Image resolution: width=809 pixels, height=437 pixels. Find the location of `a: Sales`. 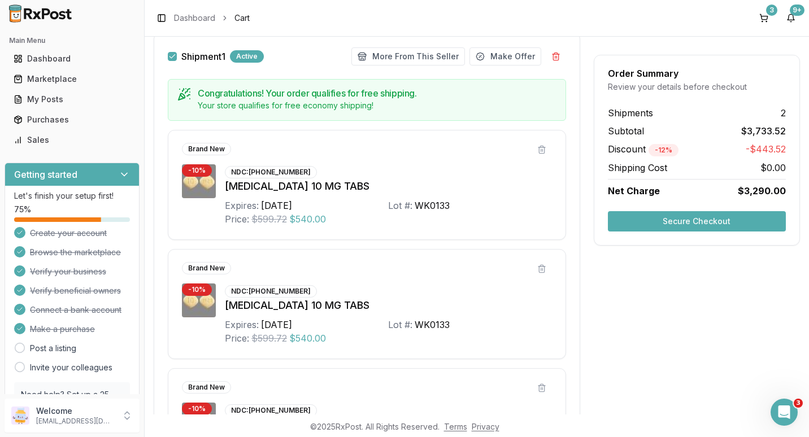

a: Sales is located at coordinates (72, 140).